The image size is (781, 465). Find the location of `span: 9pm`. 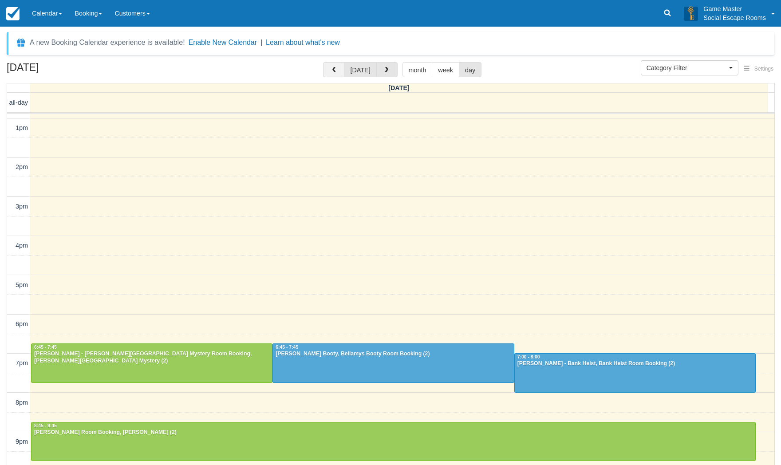

span: 9pm is located at coordinates (22, 442).